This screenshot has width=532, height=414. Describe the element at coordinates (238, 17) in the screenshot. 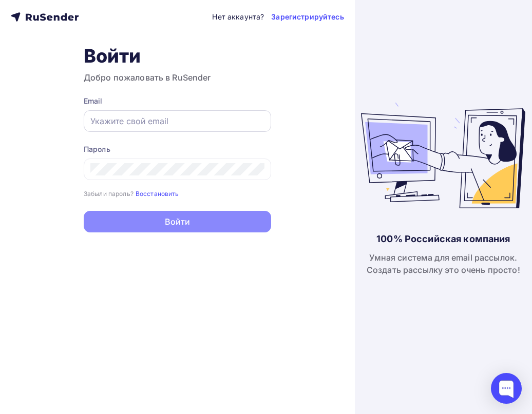

I see `div: Нет аккаунта?` at that location.